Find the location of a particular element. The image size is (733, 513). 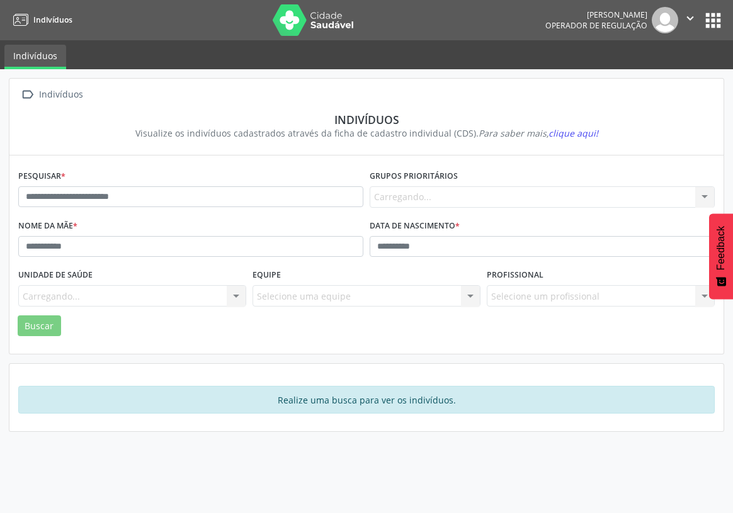

span: Indivíduos is located at coordinates (53, 20).